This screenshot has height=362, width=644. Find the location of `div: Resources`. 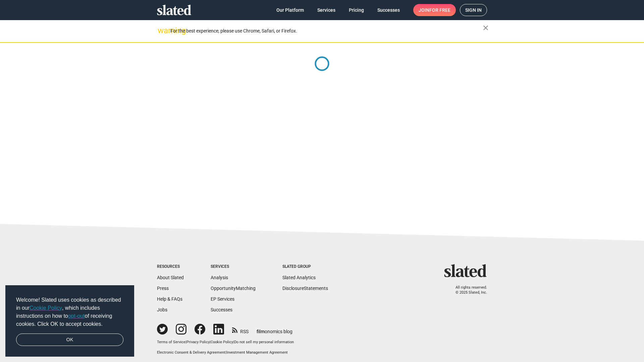

div: Resources is located at coordinates (170, 267).